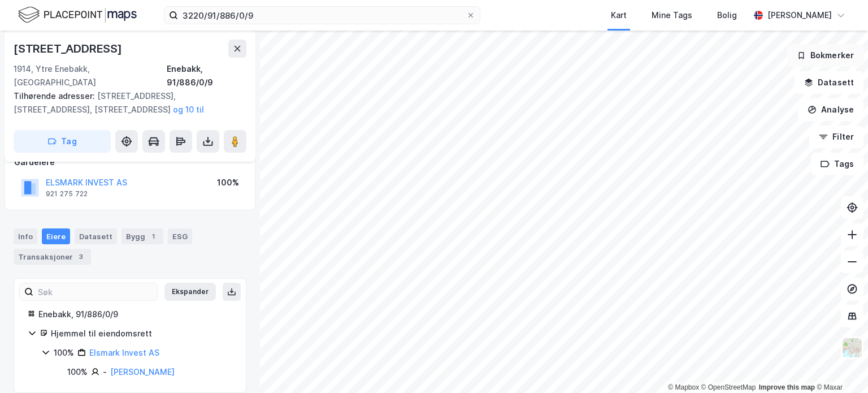  Describe the element at coordinates (727, 15) in the screenshot. I see `div: Bolig` at that location.